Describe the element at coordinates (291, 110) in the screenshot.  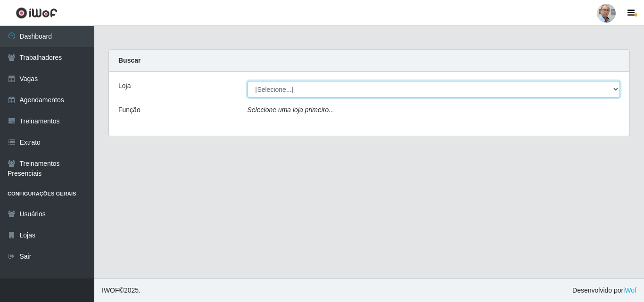
I see `i: Selecione uma loja primeiro...` at that location.